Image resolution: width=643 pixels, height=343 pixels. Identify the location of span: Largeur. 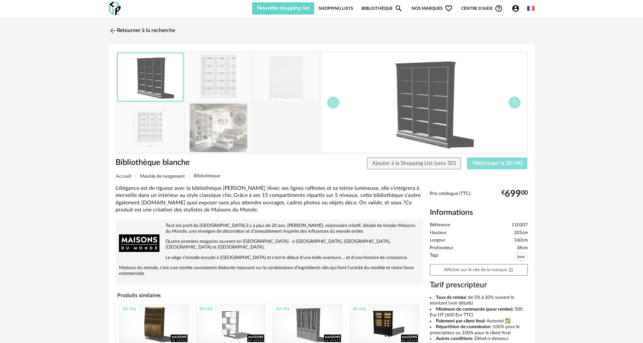
(437, 241).